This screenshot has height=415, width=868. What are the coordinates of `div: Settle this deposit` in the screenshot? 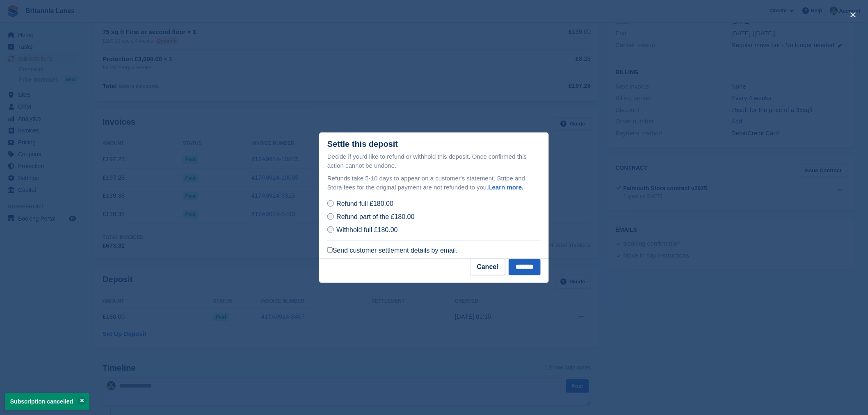 It's located at (363, 144).